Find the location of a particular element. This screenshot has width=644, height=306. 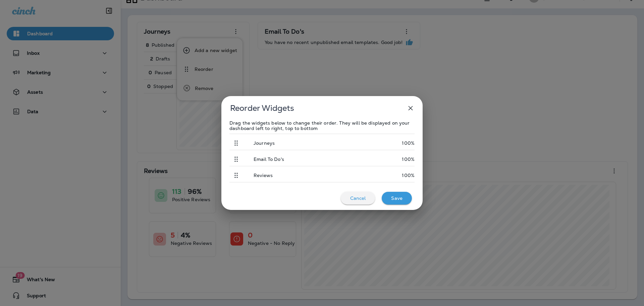

p: Save is located at coordinates (396, 198).